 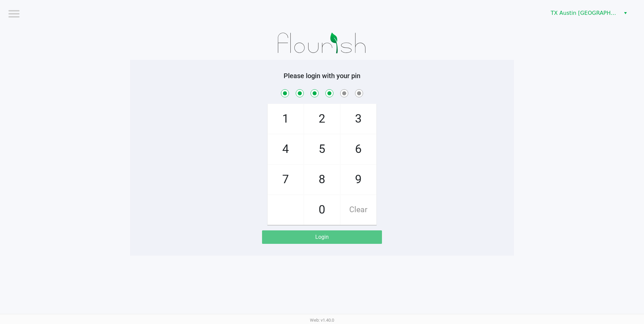 I want to click on span: 7, so click(x=286, y=180).